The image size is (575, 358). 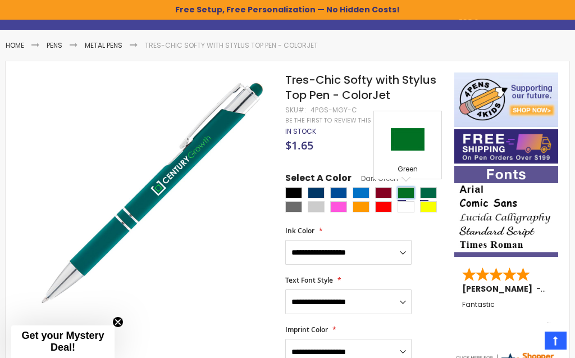 What do you see at coordinates (62, 341) in the screenshot?
I see `span: Get your Mystery Deal!` at bounding box center [62, 341].